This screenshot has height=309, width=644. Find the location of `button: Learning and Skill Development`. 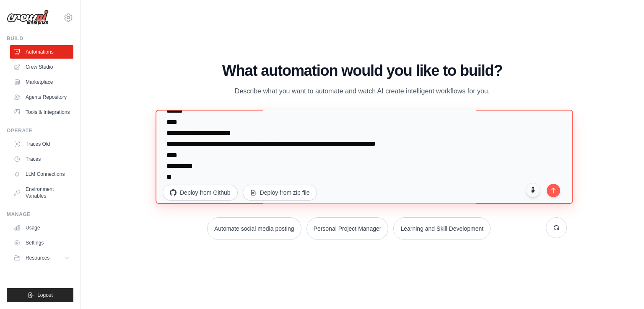

button: Learning and Skill Development is located at coordinates (442, 229).